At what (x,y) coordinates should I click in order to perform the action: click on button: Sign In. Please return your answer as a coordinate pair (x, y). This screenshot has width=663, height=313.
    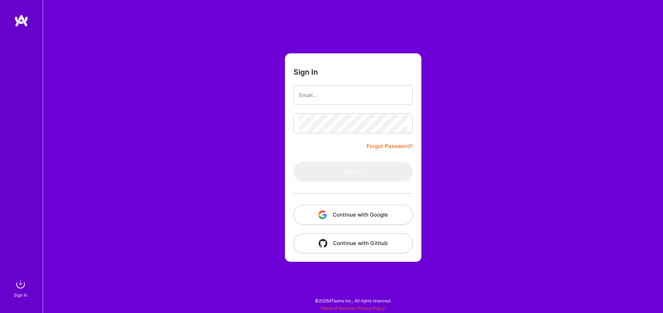
    Looking at the image, I should click on (353, 172).